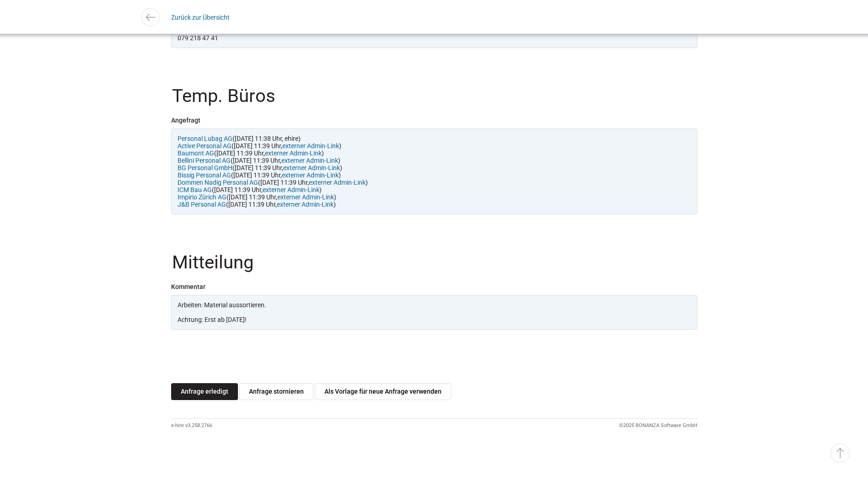 The height and width of the screenshot is (481, 868). What do you see at coordinates (435, 101) in the screenshot?
I see `legend: Temp. Büros` at bounding box center [435, 101].